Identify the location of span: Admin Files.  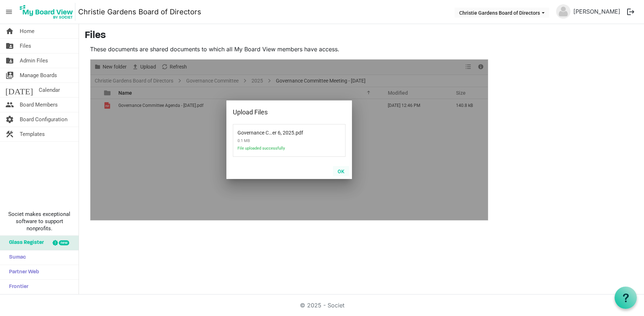
(34, 61).